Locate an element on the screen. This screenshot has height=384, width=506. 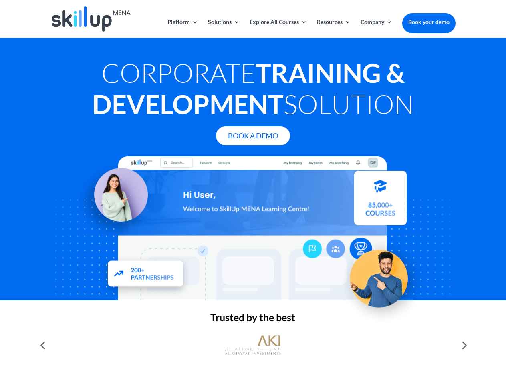
img: al khayyat investments logo is located at coordinates (253, 346).